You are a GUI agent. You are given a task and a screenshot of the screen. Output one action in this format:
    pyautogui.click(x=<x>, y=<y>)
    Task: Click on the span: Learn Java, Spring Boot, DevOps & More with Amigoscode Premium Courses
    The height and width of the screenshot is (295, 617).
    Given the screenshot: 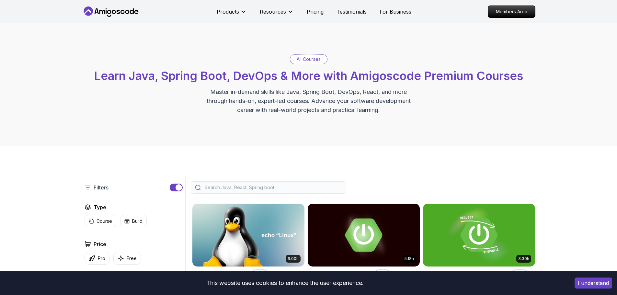 What is the action you would take?
    pyautogui.click(x=308, y=76)
    